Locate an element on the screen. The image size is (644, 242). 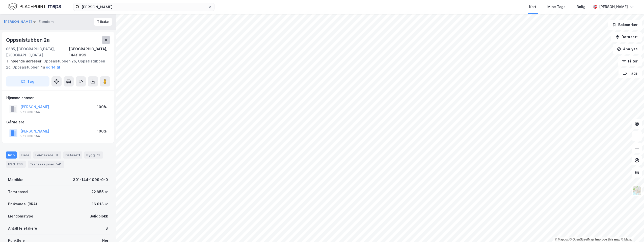
button: Filter is located at coordinates (630, 61).